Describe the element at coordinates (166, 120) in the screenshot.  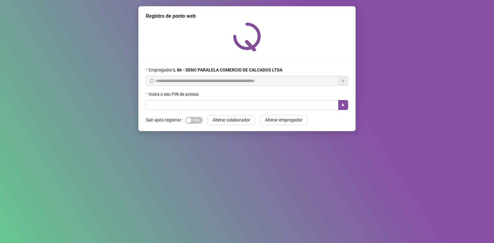
I see `label: Sair após registrar` at that location.